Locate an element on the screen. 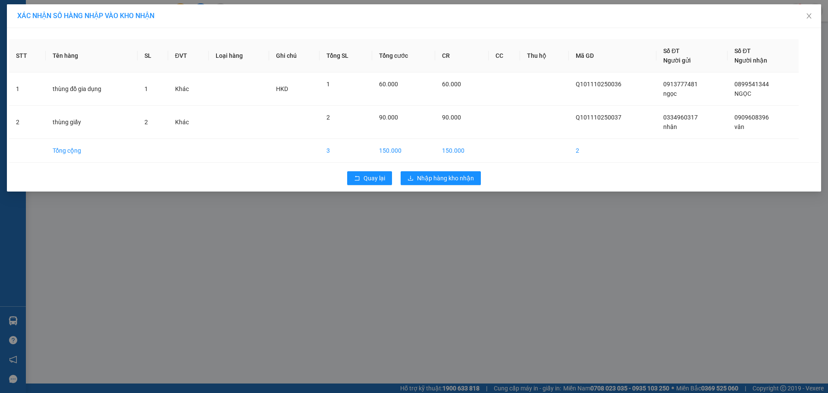  span: Nhập hàng kho nhận is located at coordinates (445, 178).